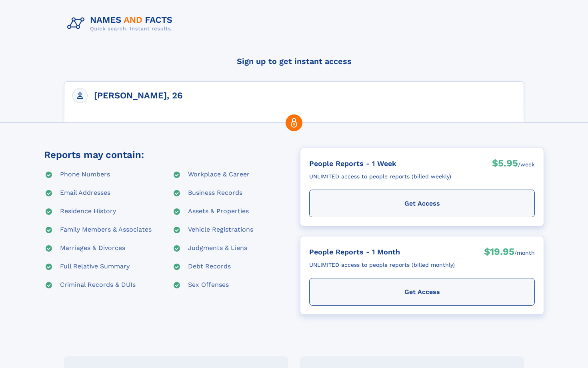  I want to click on div: Judgments & Liens, so click(218, 249).